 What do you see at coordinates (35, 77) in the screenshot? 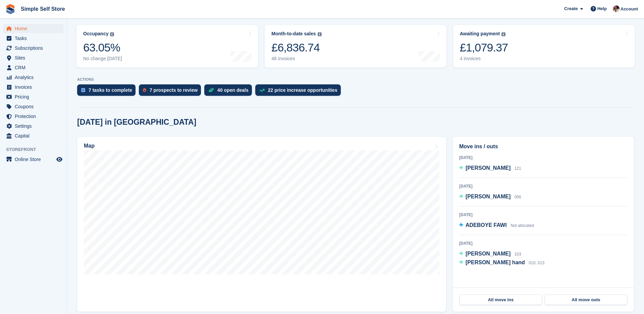
I see `span: Analytics` at bounding box center [35, 77].